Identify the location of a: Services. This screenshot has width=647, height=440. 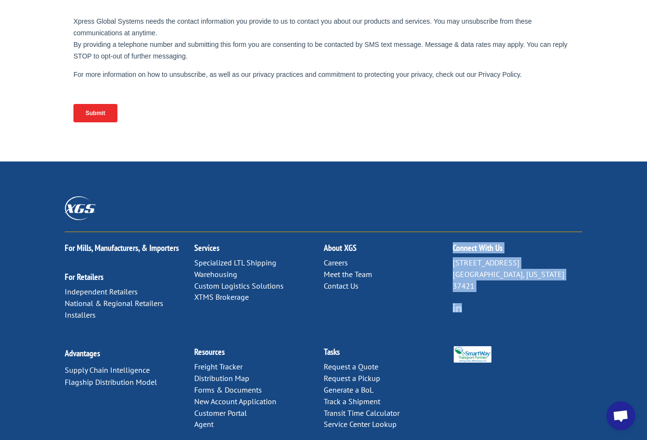
(207, 247).